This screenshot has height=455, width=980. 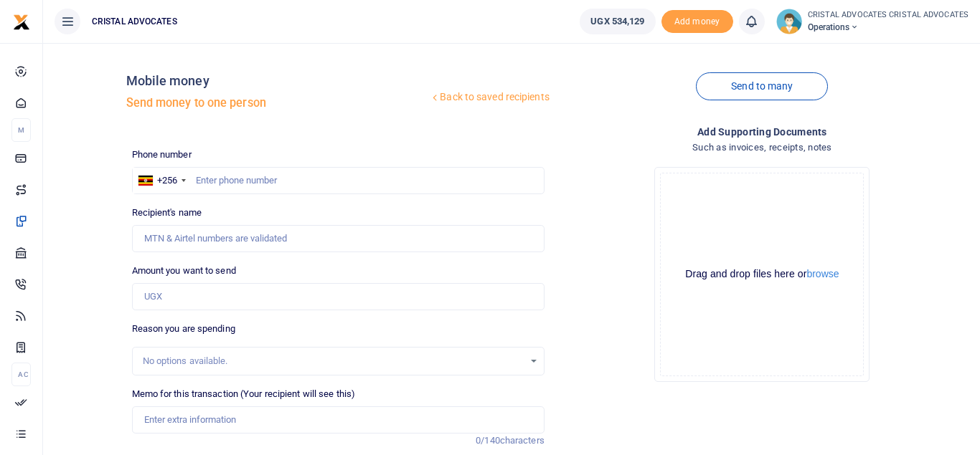 What do you see at coordinates (183, 271) in the screenshot?
I see `label: Amount you want to send` at bounding box center [183, 271].